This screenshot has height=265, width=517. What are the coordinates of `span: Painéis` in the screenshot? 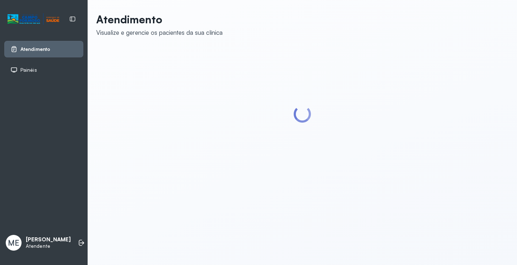 It's located at (29, 70).